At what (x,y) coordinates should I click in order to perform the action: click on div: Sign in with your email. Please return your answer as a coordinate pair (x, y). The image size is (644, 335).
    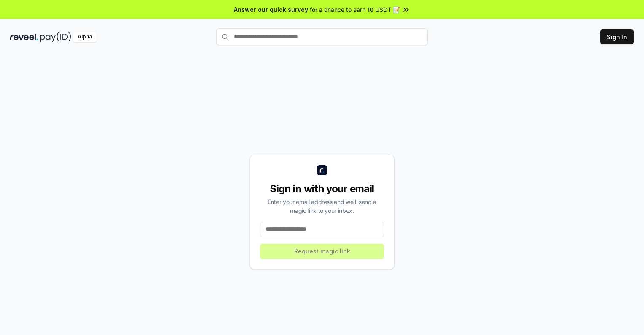
    Looking at the image, I should click on (322, 189).